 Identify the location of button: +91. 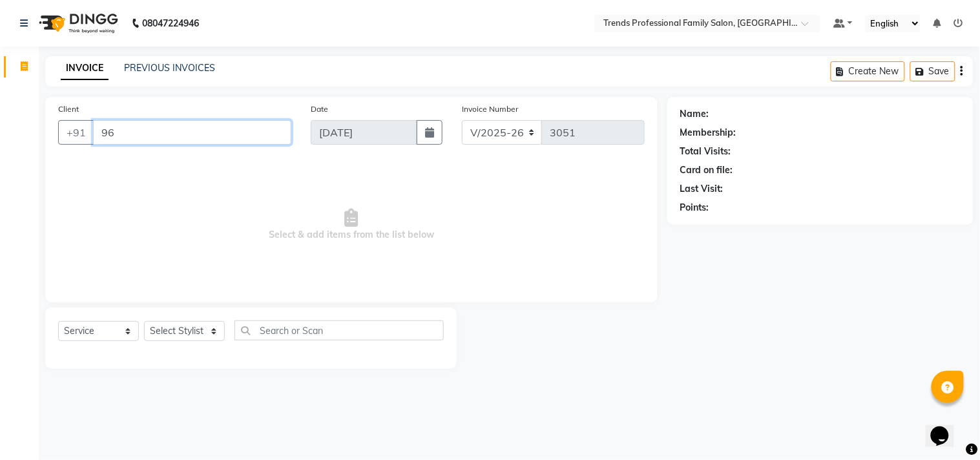
(76, 132).